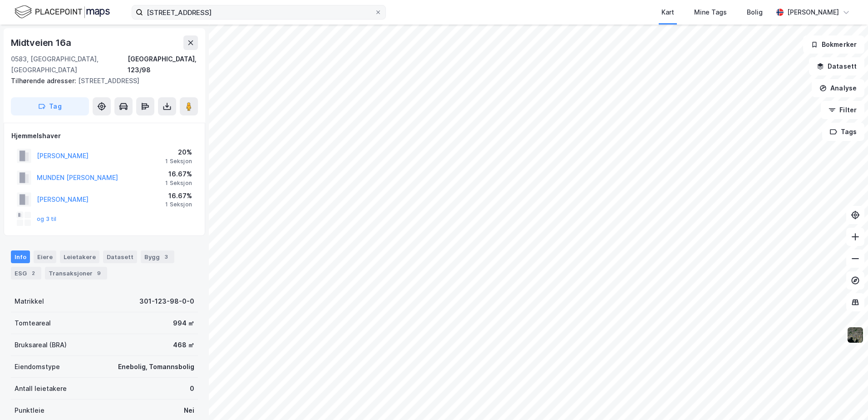 Image resolution: width=868 pixels, height=420 pixels. Describe the element at coordinates (29, 301) in the screenshot. I see `div: Matrikkel` at that location.